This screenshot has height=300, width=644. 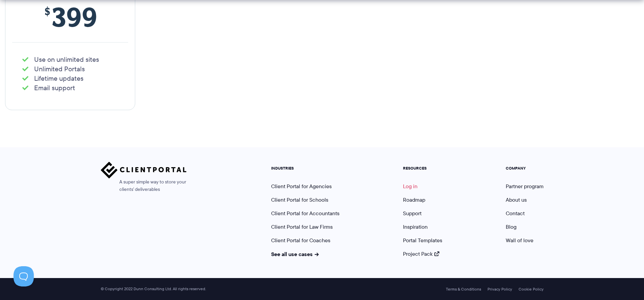 What do you see at coordinates (153, 289) in the screenshot?
I see `span: © Copyright 2022 Dunn Consulting Ltd. All rights reserved.` at bounding box center [153, 289].